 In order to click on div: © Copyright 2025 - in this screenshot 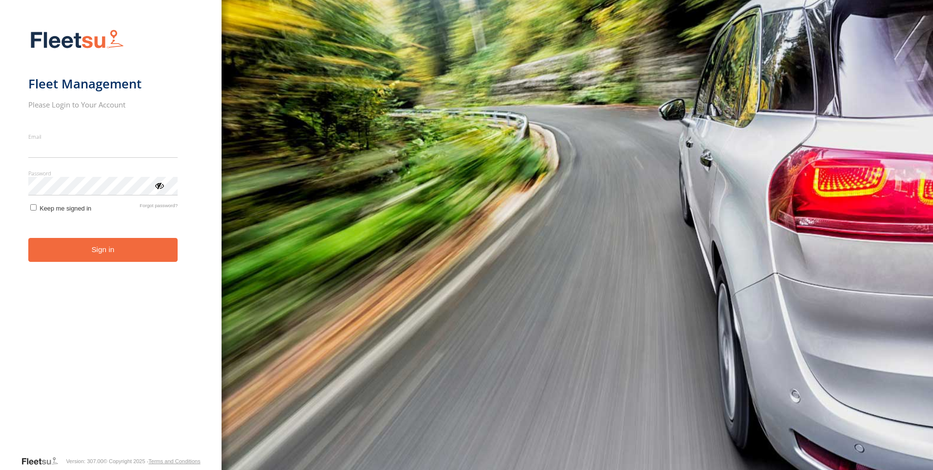, I will do `click(152, 461)`.